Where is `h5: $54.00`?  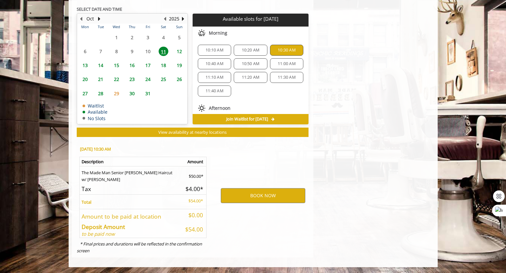 h5: $54.00 is located at coordinates (193, 229).